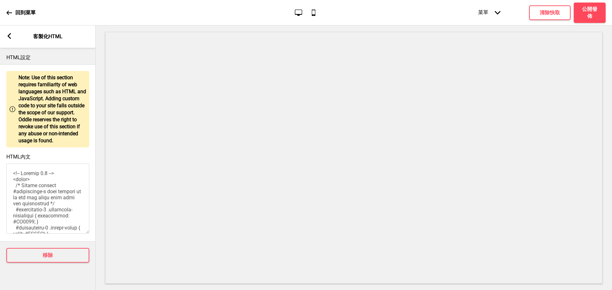 This screenshot has width=612, height=290. What do you see at coordinates (48, 256) in the screenshot?
I see `h4: 移除` at bounding box center [48, 256].